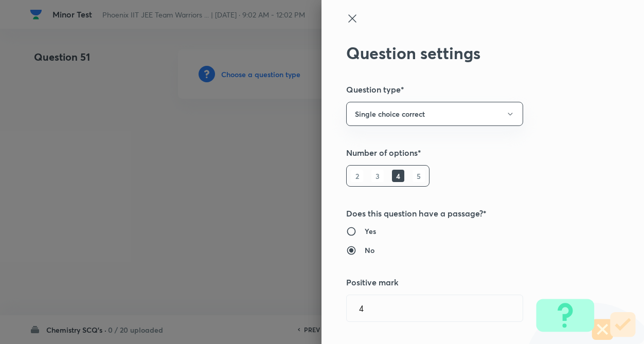  Describe the element at coordinates (466, 153) in the screenshot. I see `h5: Number of options*` at that location.